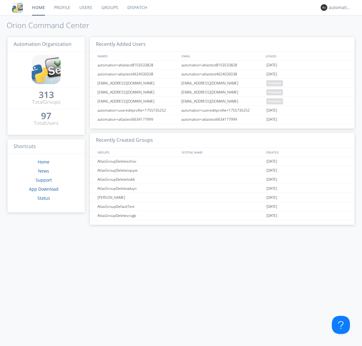 This screenshot has width=362, height=346. Describe the element at coordinates (222, 44) in the screenshot. I see `h3: Recently Added Users` at that location.